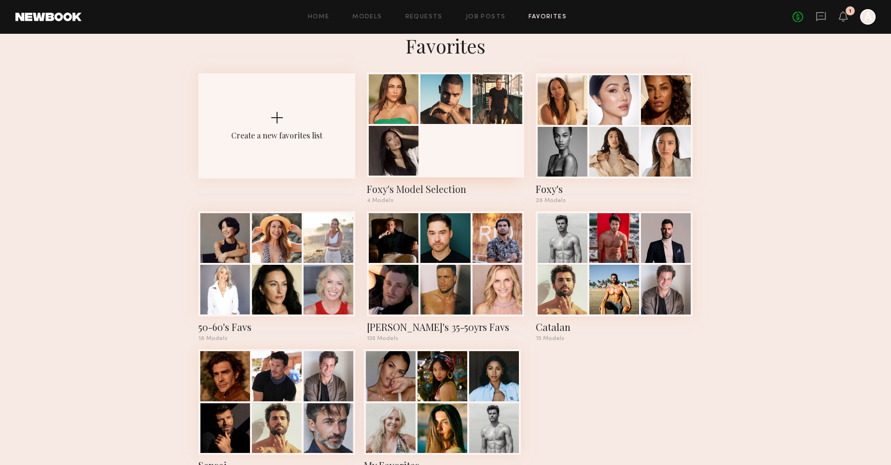 This screenshot has width=891, height=465. What do you see at coordinates (445, 189) in the screenshot?
I see `div: Foxy's Model Selection` at bounding box center [445, 189].